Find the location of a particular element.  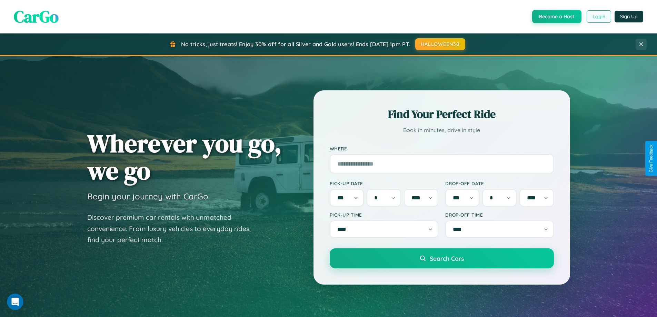

span: CarGo is located at coordinates (36, 17).